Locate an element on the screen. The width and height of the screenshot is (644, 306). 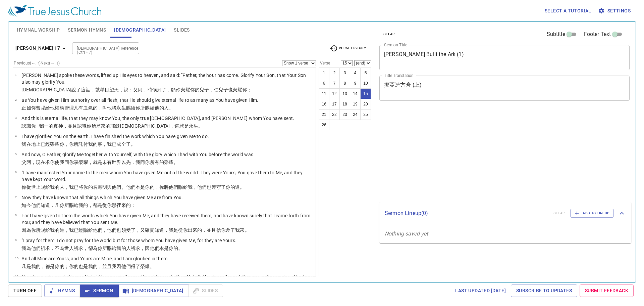
wg4675: 那裡來的； is located at coordinates (123, 205).